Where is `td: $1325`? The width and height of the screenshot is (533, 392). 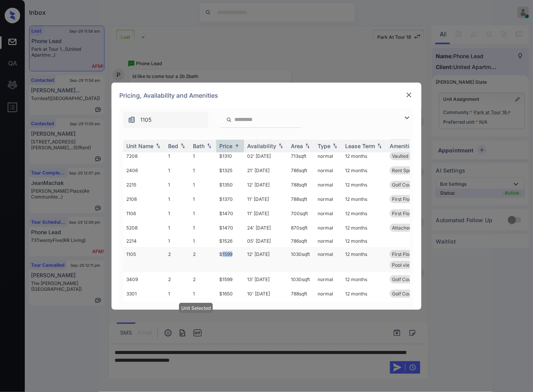 td: $1325 is located at coordinates (230, 171).